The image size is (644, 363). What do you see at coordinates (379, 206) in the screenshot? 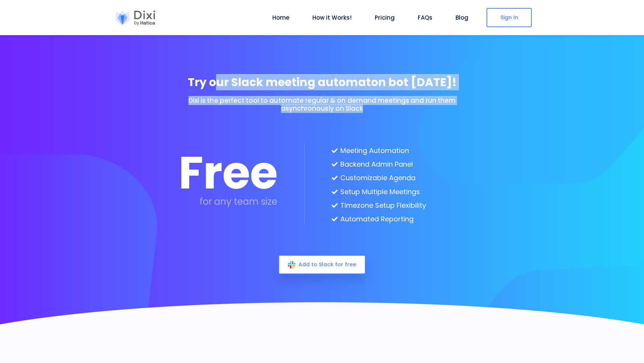
I see `li: Timezone Setup Flexibility` at bounding box center [379, 206].